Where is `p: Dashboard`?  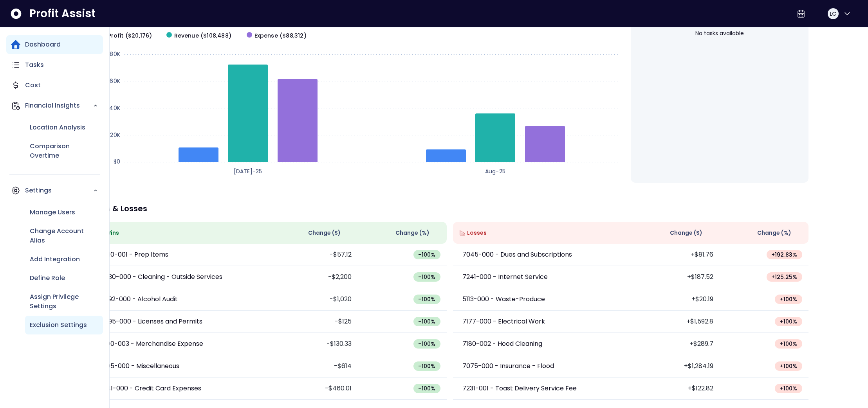 p: Dashboard is located at coordinates (43, 45).